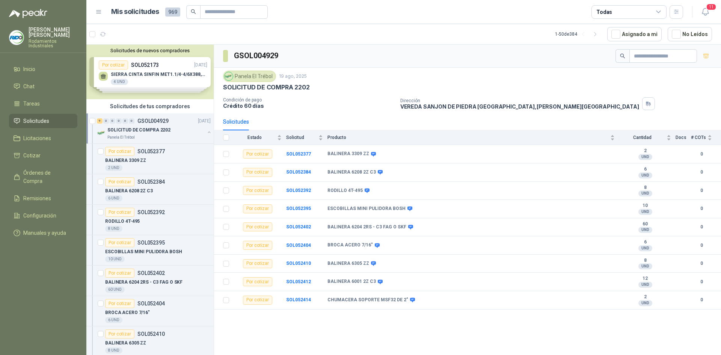 The width and height of the screenshot is (721, 355). I want to click on a: Configuración, so click(43, 216).